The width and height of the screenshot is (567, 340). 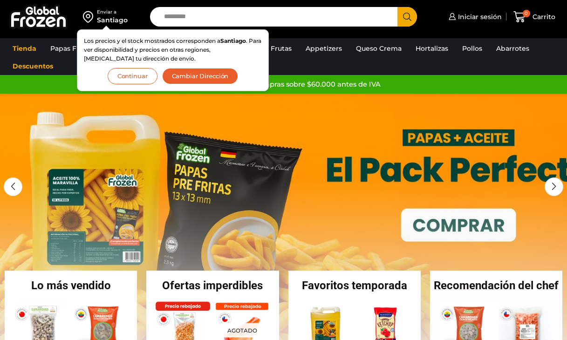 What do you see at coordinates (173, 50) in the screenshot?
I see `p: Los precios y el stock mostrados corresponden a . Para ver disponibilidad y precios en otras regi...` at bounding box center [173, 50].